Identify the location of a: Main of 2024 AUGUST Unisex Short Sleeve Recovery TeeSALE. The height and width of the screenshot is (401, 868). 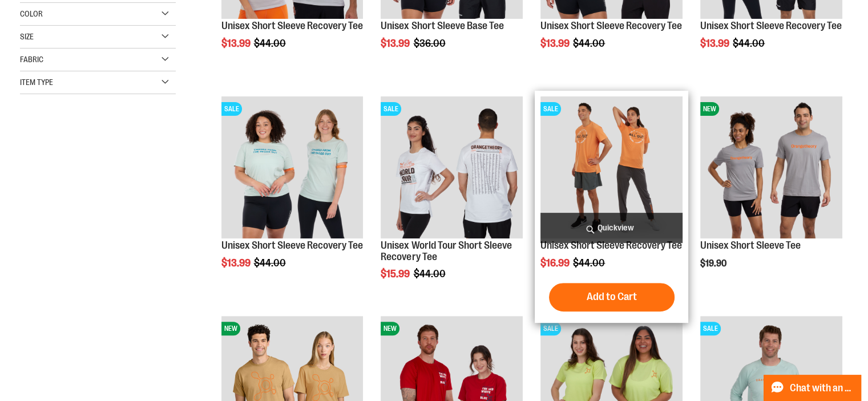
(292, 168).